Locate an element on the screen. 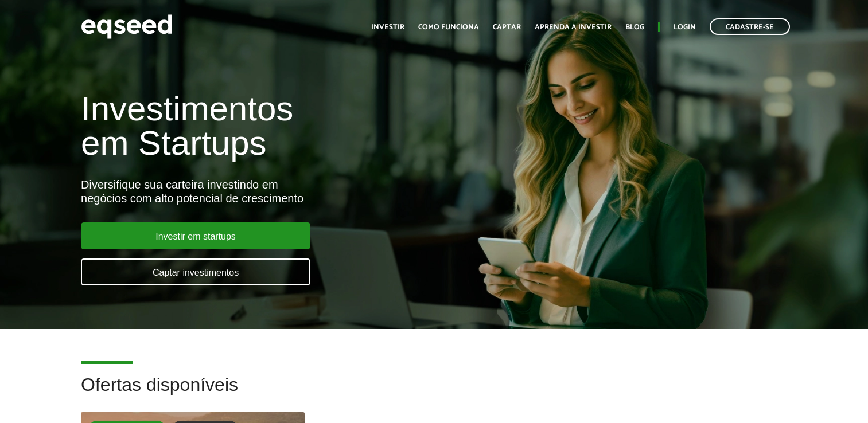 This screenshot has width=868, height=423. h2: Ofertas disponíveis is located at coordinates (434, 394).